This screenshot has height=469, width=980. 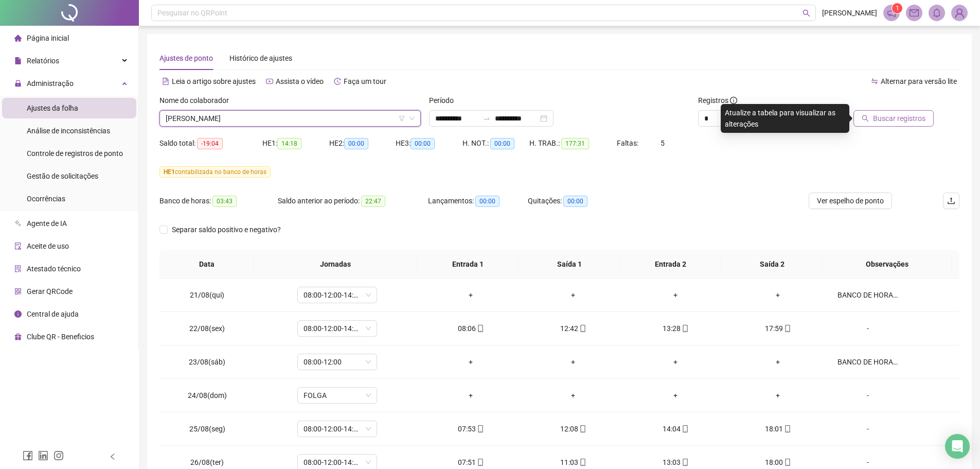 What do you see at coordinates (18, 61) in the screenshot?
I see `span: file` at bounding box center [18, 61].